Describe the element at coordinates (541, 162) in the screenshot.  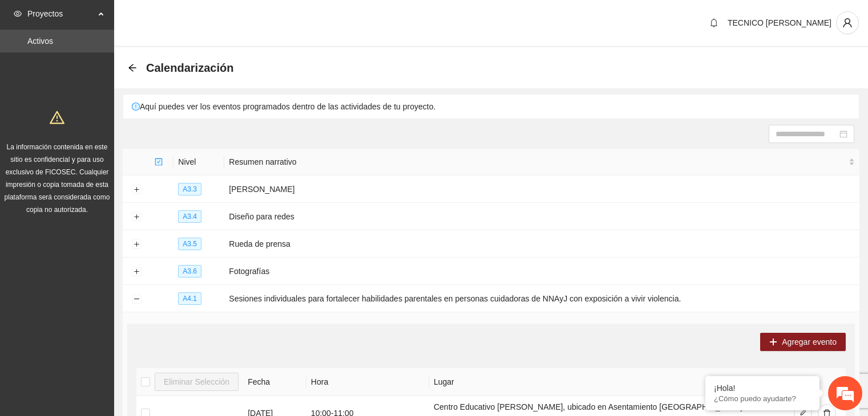
I see `th: Resumen narrativo` at that location.